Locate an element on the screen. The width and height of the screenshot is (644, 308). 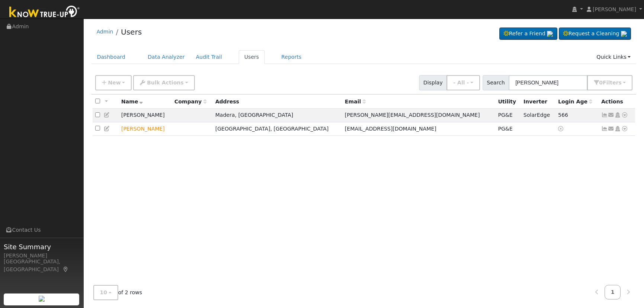
button: New is located at coordinates (113, 82).